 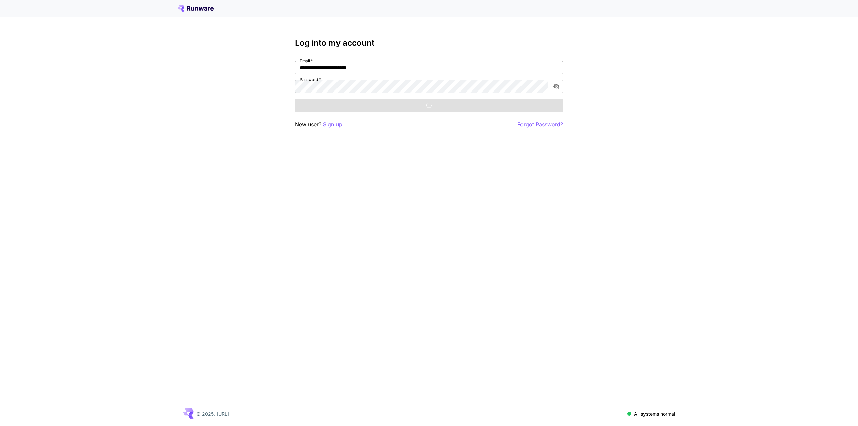 I want to click on label: Email, so click(x=306, y=61).